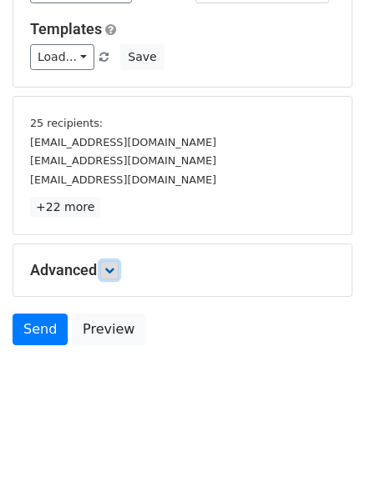 This screenshot has width=365, height=487. Describe the element at coordinates (323, 447) in the screenshot. I see `div: Chat Widget` at that location.